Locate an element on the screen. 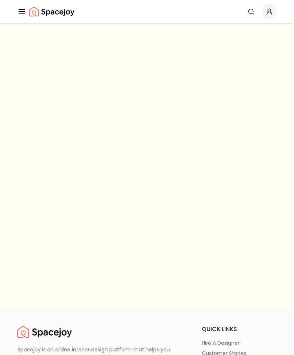 The image size is (294, 355). a: hire a designer is located at coordinates (239, 343).